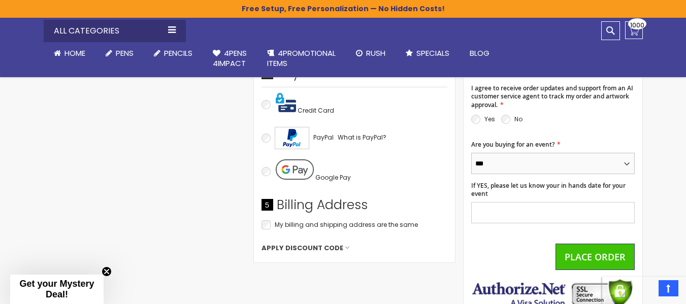 The image size is (686, 304). What do you see at coordinates (124, 53) in the screenshot?
I see `span: Pens` at bounding box center [124, 53].